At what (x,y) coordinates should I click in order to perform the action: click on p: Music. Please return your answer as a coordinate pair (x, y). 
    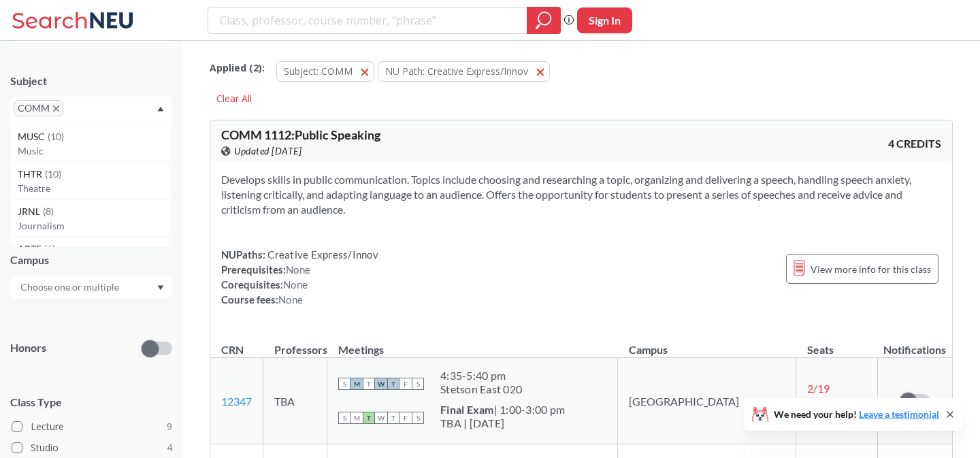
    Looking at the image, I should click on (95, 151).